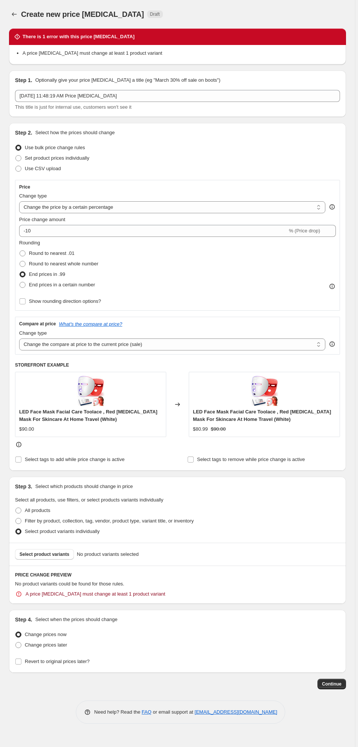 The width and height of the screenshot is (358, 747). Describe the element at coordinates (24, 487) in the screenshot. I see `h2: Step 3.` at that location.